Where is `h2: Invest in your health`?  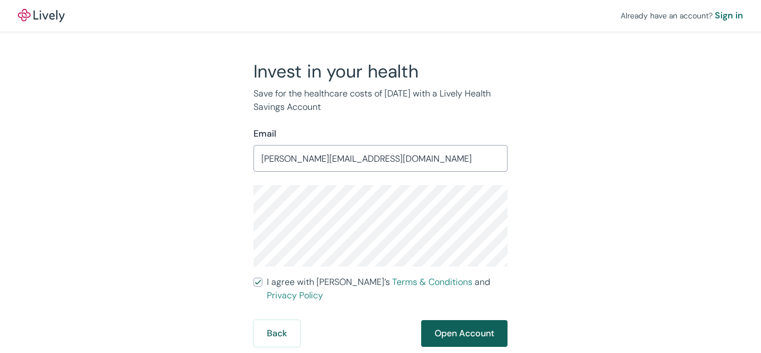
h2: Invest in your health is located at coordinates (380, 71).